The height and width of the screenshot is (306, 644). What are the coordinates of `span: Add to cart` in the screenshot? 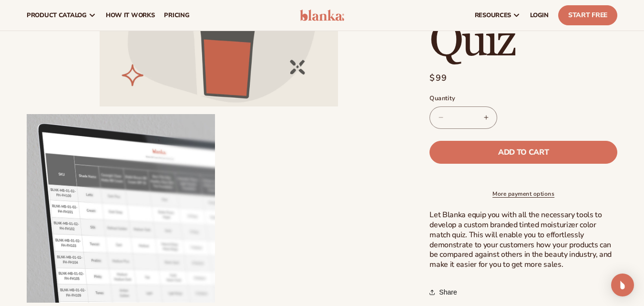 It's located at (523, 152).